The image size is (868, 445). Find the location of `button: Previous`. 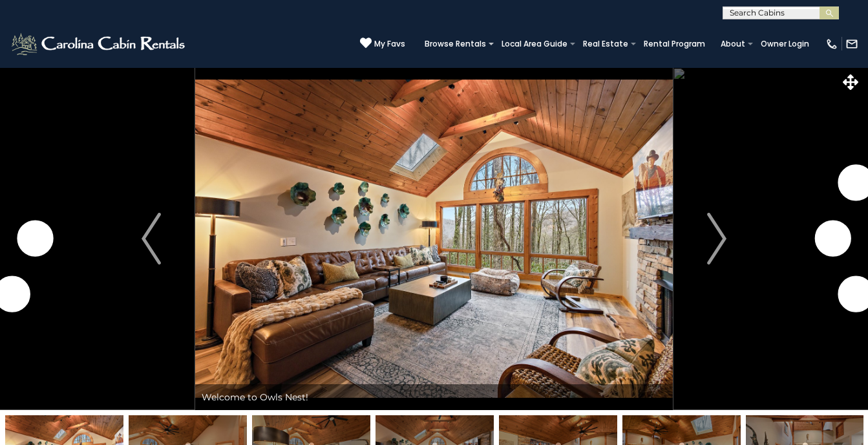

button: Previous is located at coordinates (151, 239).